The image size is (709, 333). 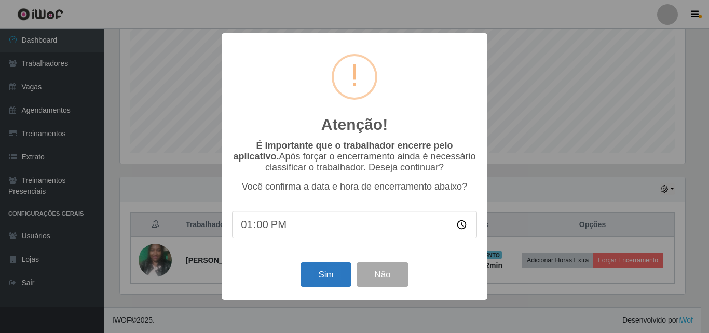 What do you see at coordinates (354, 125) in the screenshot?
I see `h2: Atenção!` at bounding box center [354, 125].